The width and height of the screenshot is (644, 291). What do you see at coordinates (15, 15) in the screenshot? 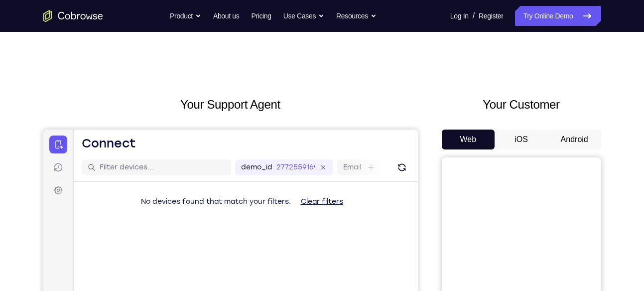
I see `a: Connect` at bounding box center [15, 15].